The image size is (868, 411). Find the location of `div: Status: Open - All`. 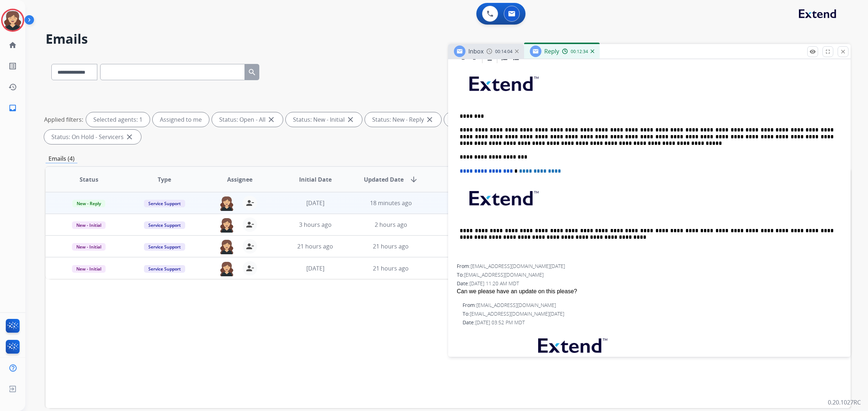

div: Status: Open - All is located at coordinates (247, 120).